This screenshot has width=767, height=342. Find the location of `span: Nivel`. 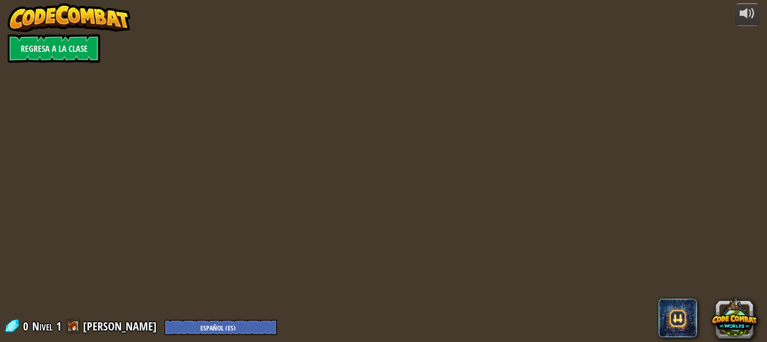

span: Nivel is located at coordinates (42, 326).